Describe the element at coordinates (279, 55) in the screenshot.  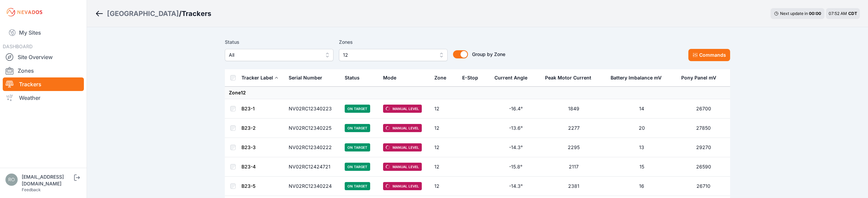
I see `button: All` at that location.